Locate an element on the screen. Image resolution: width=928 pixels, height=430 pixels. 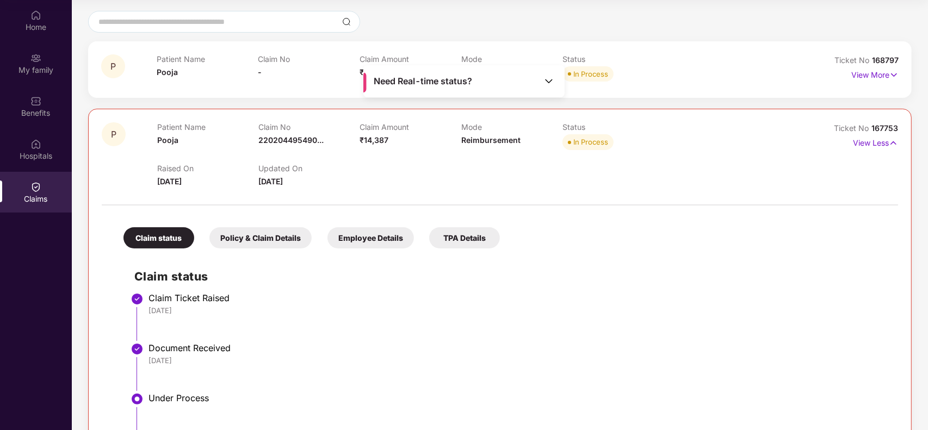
span: Reimbursement is located at coordinates (490, 140).